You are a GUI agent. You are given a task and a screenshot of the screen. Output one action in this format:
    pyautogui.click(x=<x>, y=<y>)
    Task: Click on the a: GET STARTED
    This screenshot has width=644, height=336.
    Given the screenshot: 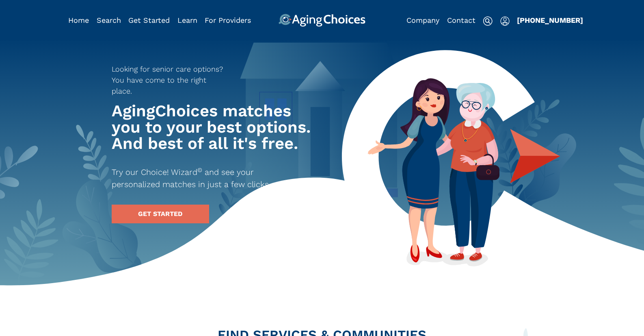 What is the action you would take?
    pyautogui.click(x=160, y=214)
    